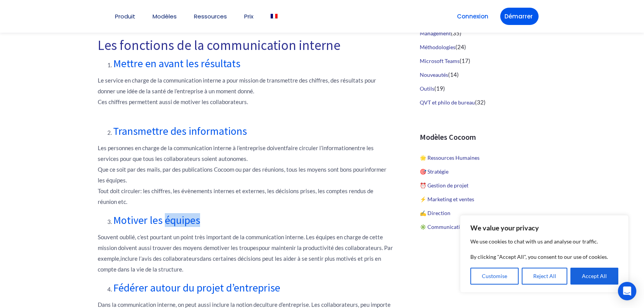  Describe the element at coordinates (245, 96) in the screenshot. I see `p: Le service en charge de la communication interne a pour mission de transmettre des chiffres, des ...` at that location.